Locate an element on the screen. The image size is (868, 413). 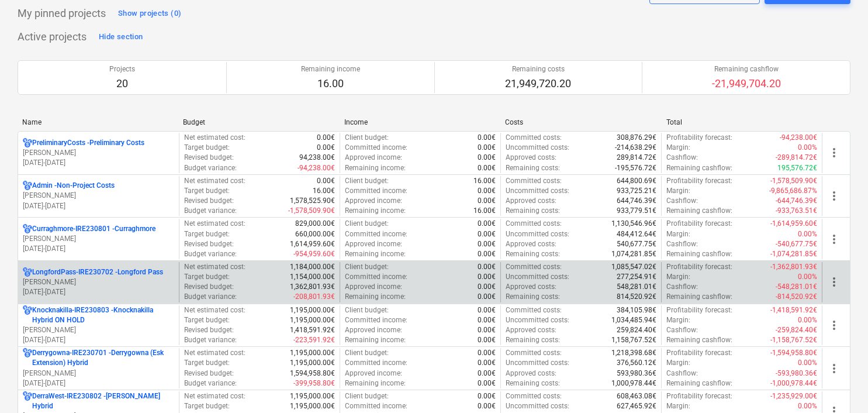
p: 195,576.72€ is located at coordinates (797, 168).